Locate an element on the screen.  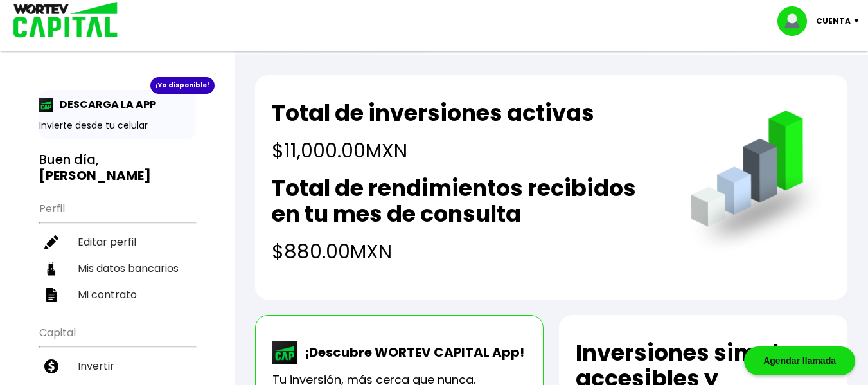
a: Editar perfil is located at coordinates (117, 241).